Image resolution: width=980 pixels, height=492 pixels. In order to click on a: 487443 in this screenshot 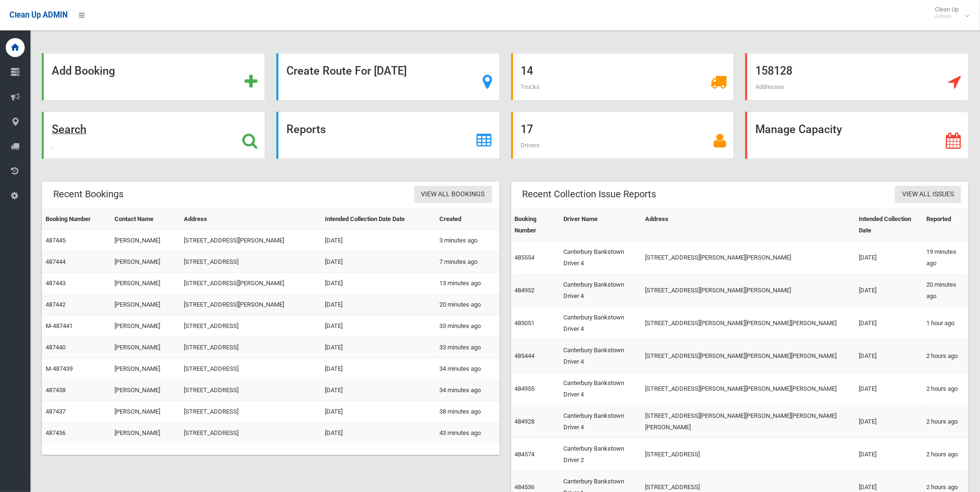, I will do `click(56, 283)`.